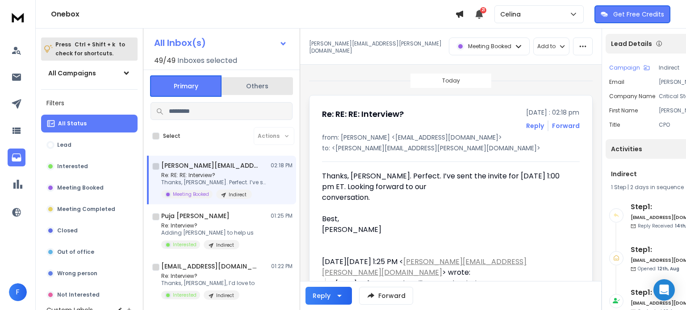 Image resolution: width=686 pixels, height=310 pixels. I want to click on p: Meeting Completed, so click(86, 210).